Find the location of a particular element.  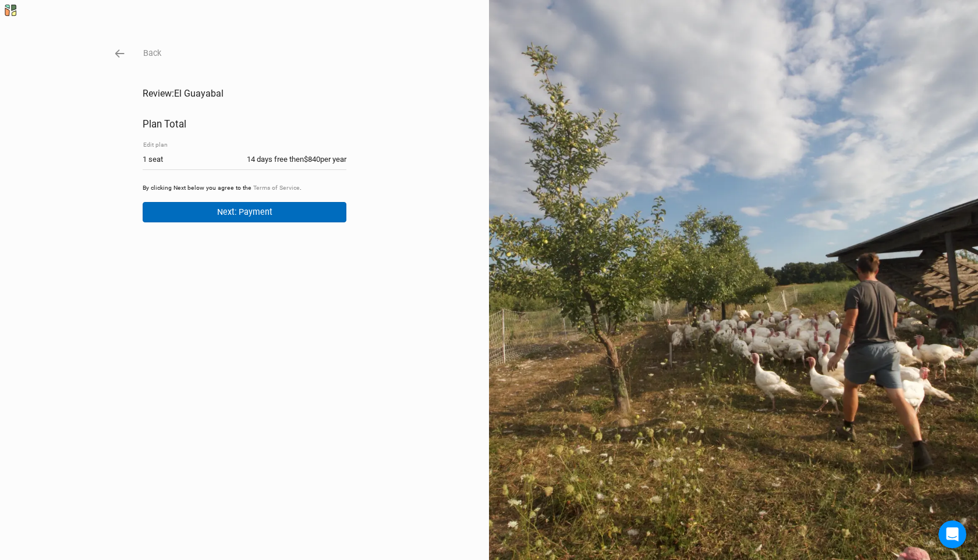

button: Next: Payment is located at coordinates (244, 212).